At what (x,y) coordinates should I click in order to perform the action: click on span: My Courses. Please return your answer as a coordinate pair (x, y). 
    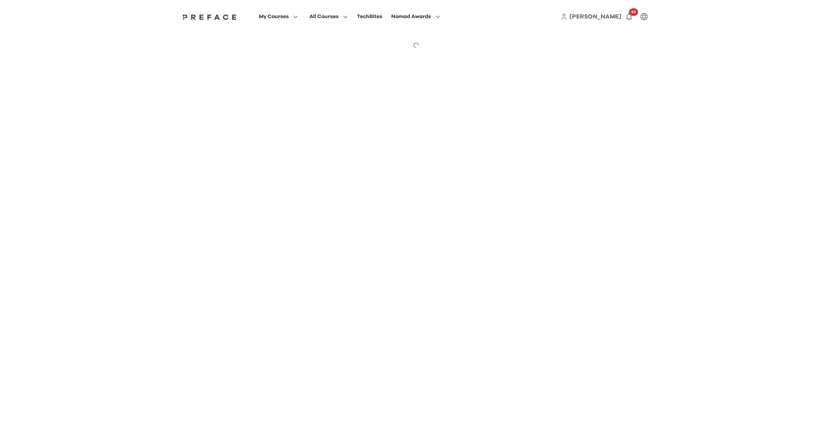
    Looking at the image, I should click on (274, 17).